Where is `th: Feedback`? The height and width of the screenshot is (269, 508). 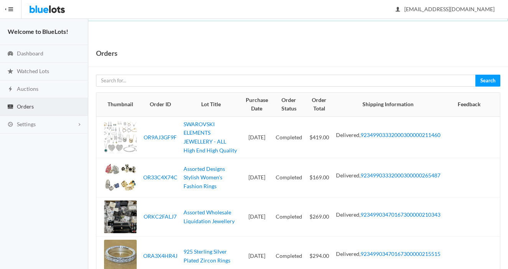
th: Feedback is located at coordinates (472, 105).